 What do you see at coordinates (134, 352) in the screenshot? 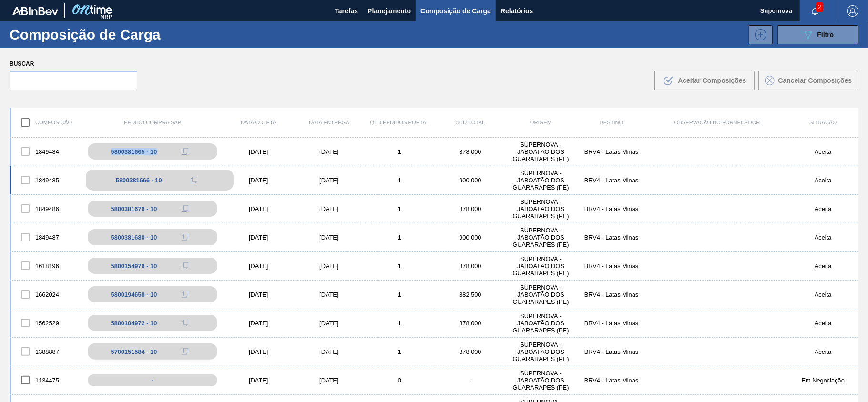
I see `div: 5700151584 - 10` at bounding box center [134, 352].